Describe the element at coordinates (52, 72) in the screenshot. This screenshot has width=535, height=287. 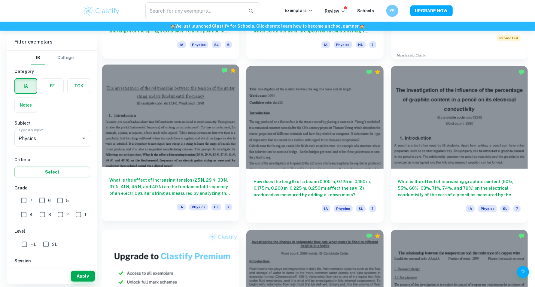
I see `h6: Category` at that location.